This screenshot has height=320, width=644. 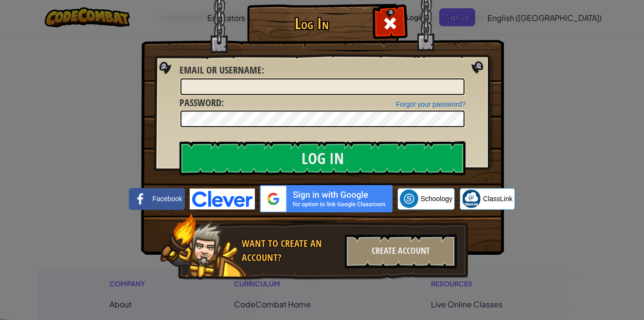 I want to click on img: gplus_sso_button2.svg, so click(x=326, y=199).